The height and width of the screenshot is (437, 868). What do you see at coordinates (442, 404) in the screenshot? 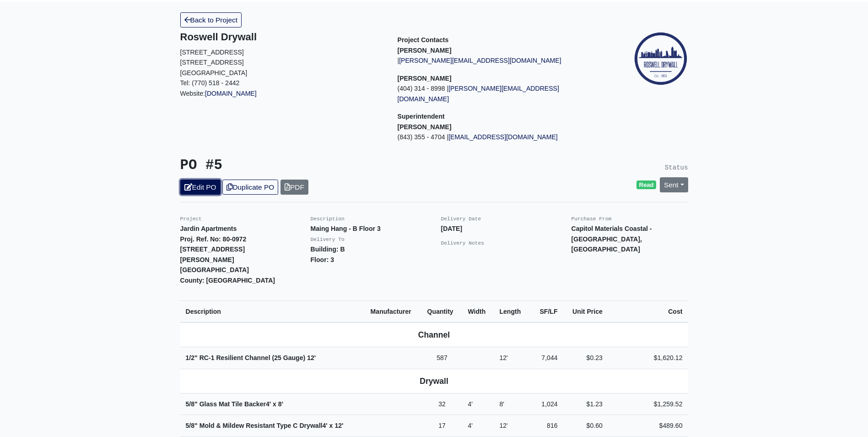
I see `td: 32` at bounding box center [442, 404].